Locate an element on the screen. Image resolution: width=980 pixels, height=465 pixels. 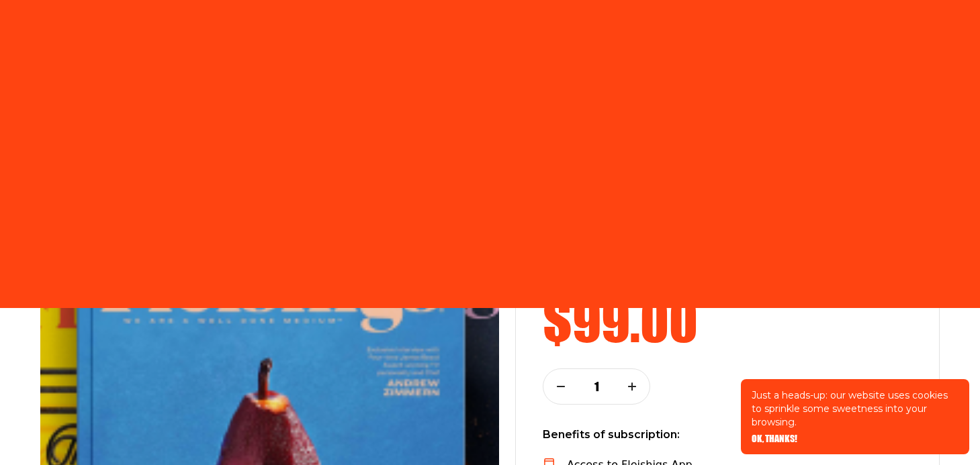
p: Just a heads-up: our website uses cookies to sprinkle some sweetness into your browsing. is located at coordinates (855, 409).